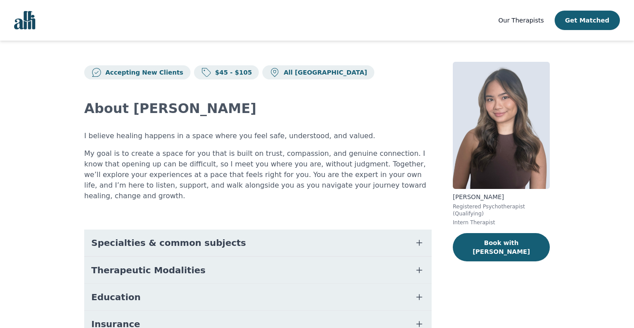 The image size is (634, 328). What do you see at coordinates (168, 242) in the screenshot?
I see `span: Specialties & common subjects` at bounding box center [168, 242].